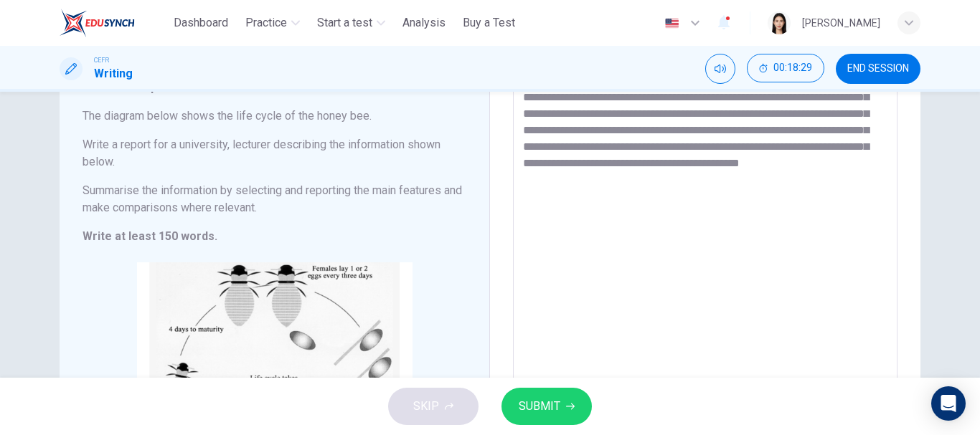 The image size is (980, 435). What do you see at coordinates (274, 199) in the screenshot?
I see `h6: Summarise the information by selecting and reporting the main features and make comparisons where...` at bounding box center [274, 199].